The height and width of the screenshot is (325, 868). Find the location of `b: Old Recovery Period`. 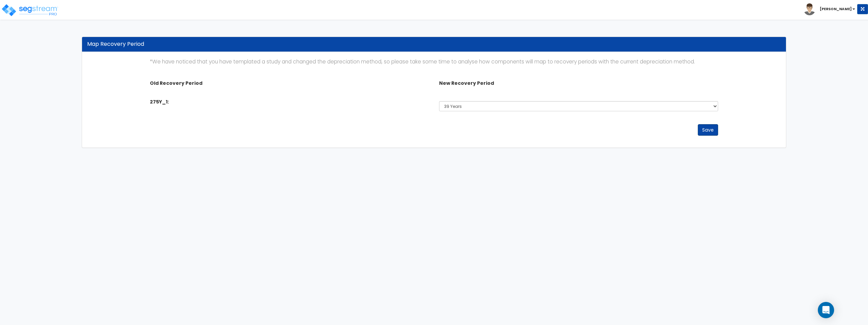

b: Old Recovery Period is located at coordinates (176, 83).